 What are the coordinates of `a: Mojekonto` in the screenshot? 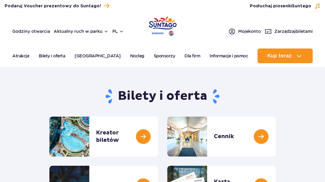 It's located at (244, 31).